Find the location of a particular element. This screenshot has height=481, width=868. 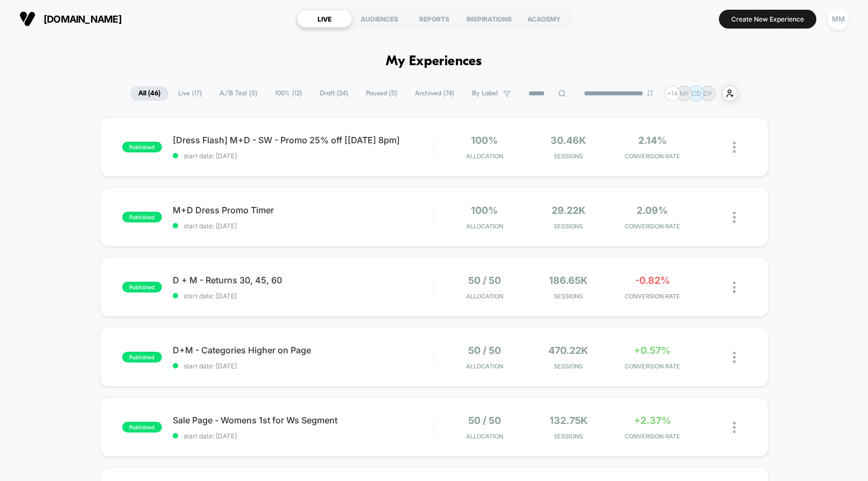

div: AUDIENCES is located at coordinates (379, 18).